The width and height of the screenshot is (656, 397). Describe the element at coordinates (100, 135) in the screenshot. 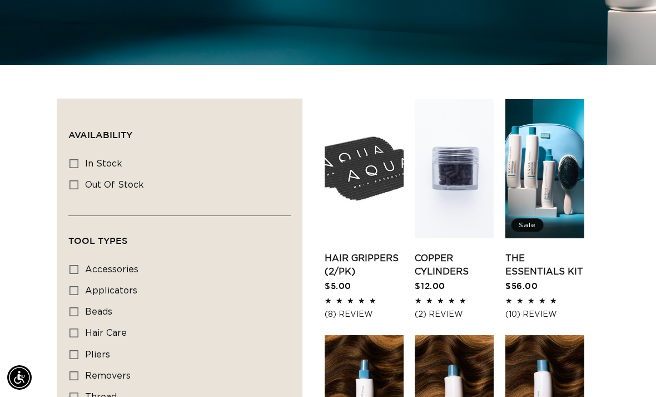

I see `span: Availability` at that location.